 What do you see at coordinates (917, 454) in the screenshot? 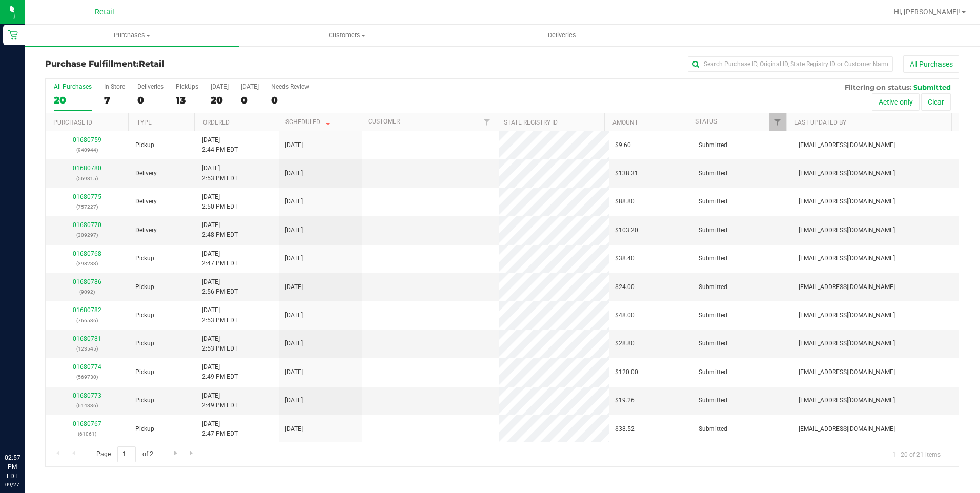
I see `span: 1 - 20 of 21 items` at bounding box center [917, 454].